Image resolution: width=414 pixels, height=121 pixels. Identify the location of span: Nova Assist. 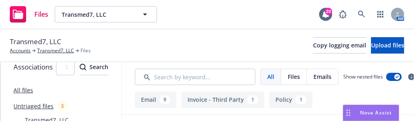
(376, 112).